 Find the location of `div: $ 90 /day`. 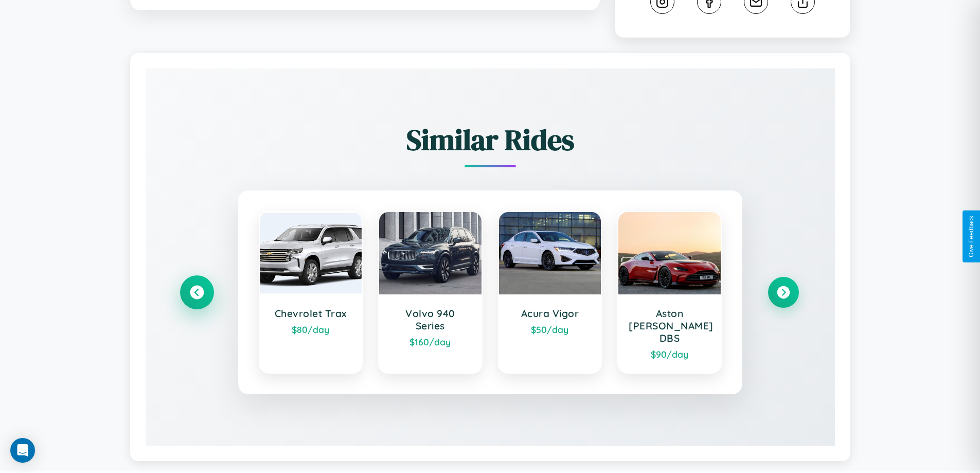

div: $ 90 /day is located at coordinates (669, 354).